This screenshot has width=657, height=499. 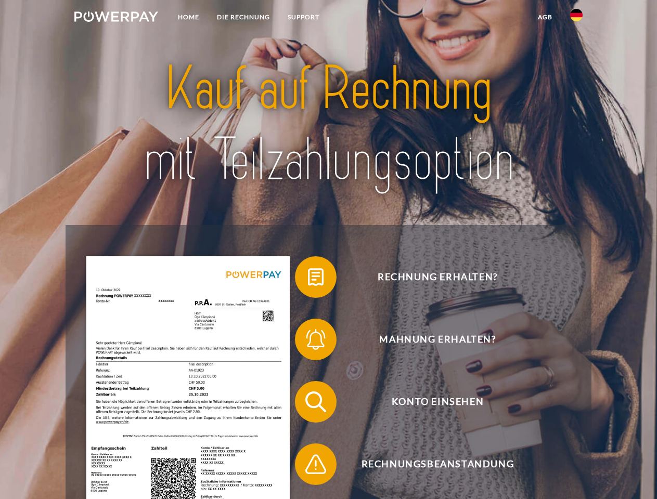 I want to click on img: logo-powerpay-white.svg, so click(x=116, y=17).